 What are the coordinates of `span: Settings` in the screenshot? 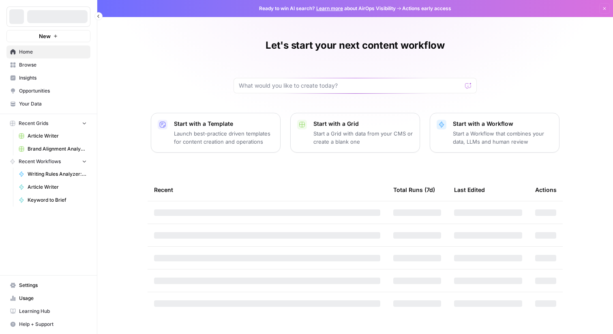 It's located at (53, 285).